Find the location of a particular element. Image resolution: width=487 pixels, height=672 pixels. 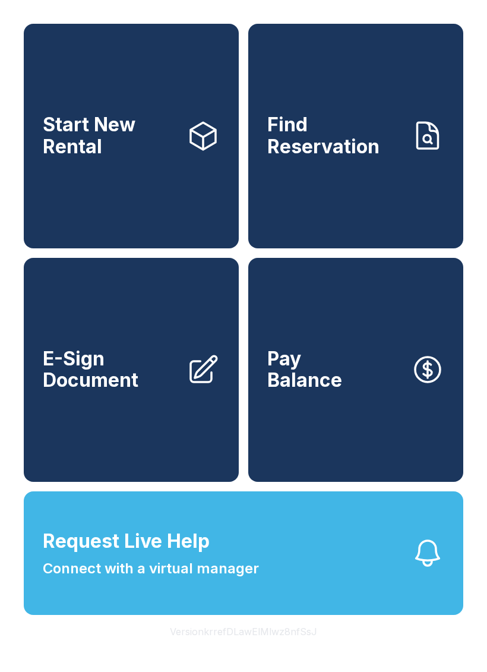

span: Start New Rental is located at coordinates (110, 135).